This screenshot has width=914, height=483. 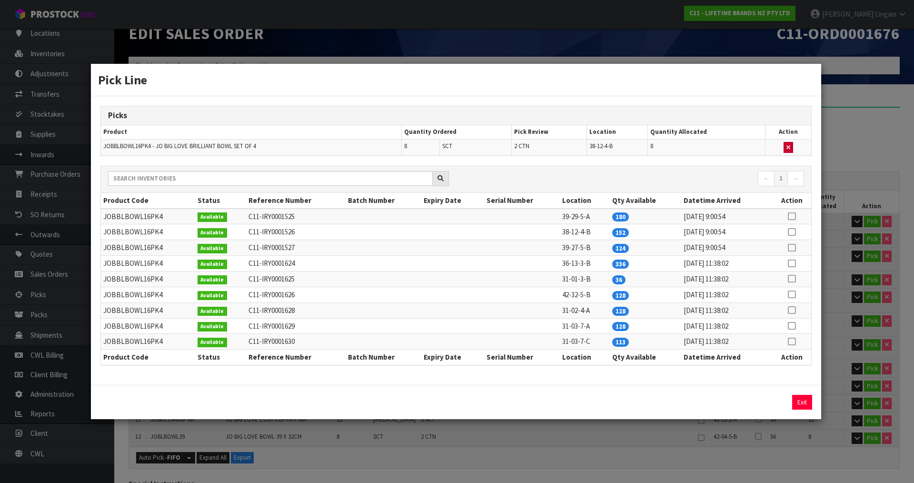 What do you see at coordinates (270, 178) in the screenshot?
I see `input: Search inventories` at bounding box center [270, 178].